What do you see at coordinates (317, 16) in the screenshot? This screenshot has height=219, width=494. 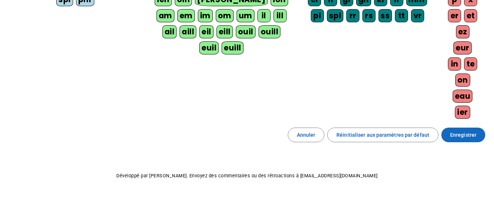 I see `div: pl` at bounding box center [317, 16].